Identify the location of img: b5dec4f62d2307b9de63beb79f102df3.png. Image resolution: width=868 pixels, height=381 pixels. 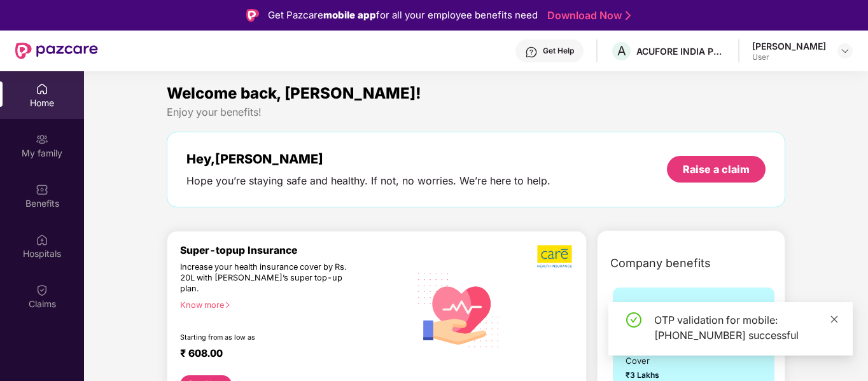
(555, 256).